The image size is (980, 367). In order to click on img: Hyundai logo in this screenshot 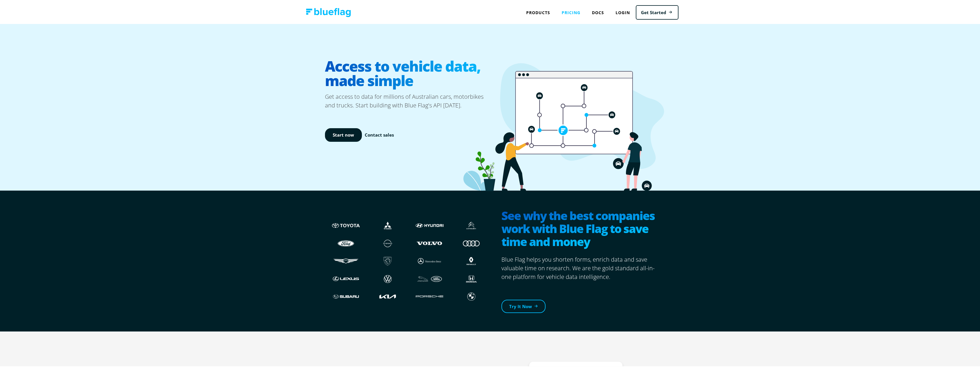, I will do `click(430, 225)`.